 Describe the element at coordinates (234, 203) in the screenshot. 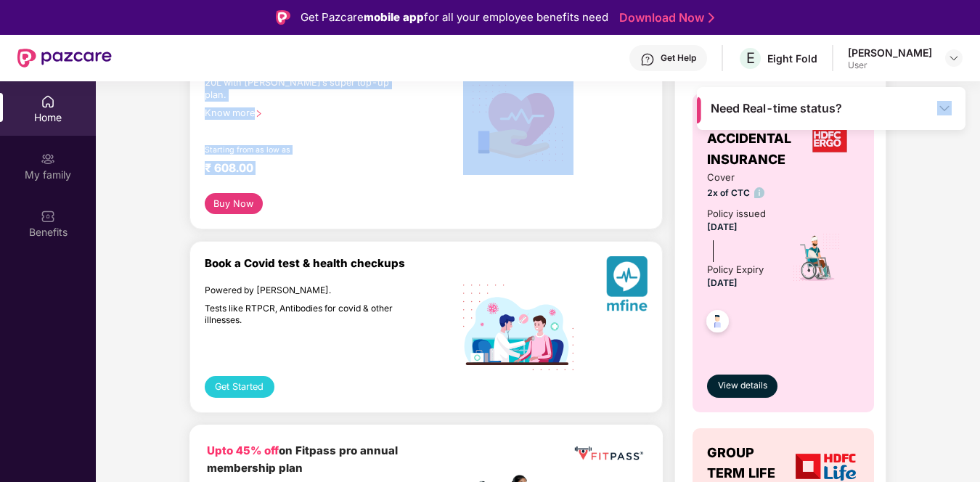

I see `button: Buy Now` at that location.